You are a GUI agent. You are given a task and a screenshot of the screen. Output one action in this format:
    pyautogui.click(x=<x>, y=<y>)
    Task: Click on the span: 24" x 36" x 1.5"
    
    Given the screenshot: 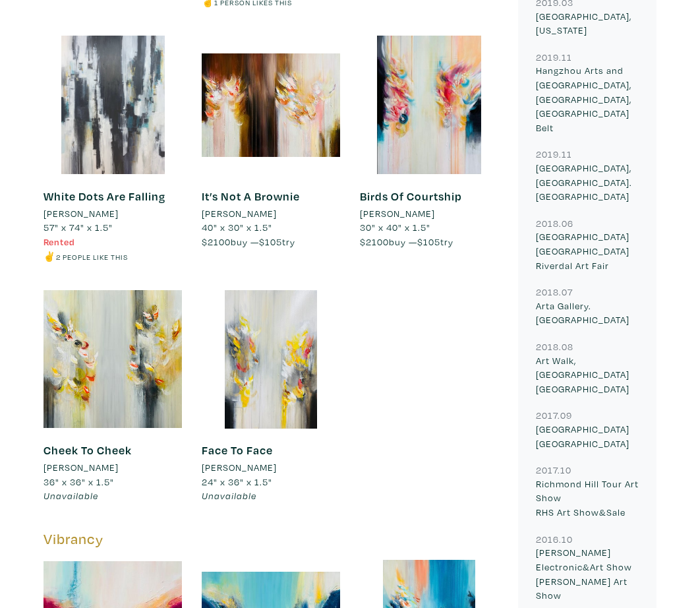 What is the action you would take?
    pyautogui.click(x=237, y=482)
    